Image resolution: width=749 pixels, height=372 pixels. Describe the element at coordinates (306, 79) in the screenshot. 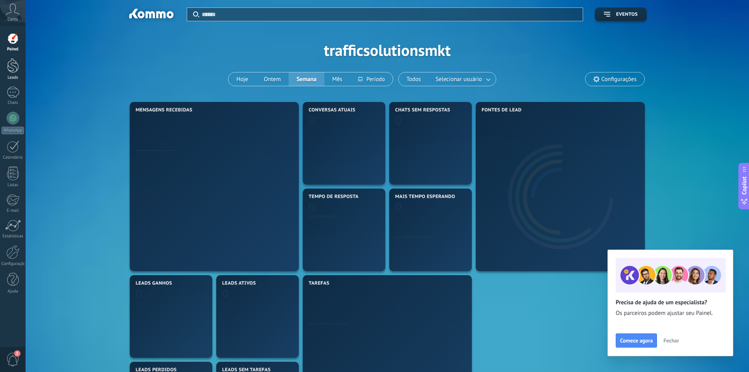

I see `button: Semana` at that location.